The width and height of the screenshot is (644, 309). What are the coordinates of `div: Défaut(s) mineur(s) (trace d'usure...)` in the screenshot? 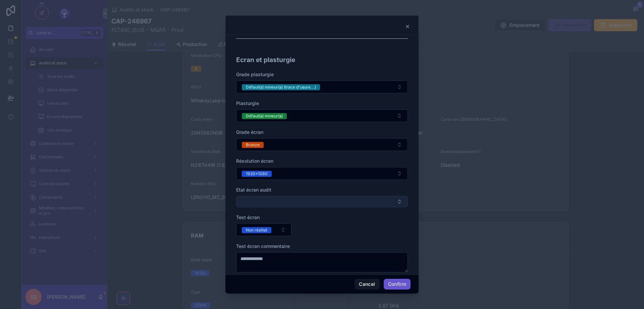 It's located at (281, 87).